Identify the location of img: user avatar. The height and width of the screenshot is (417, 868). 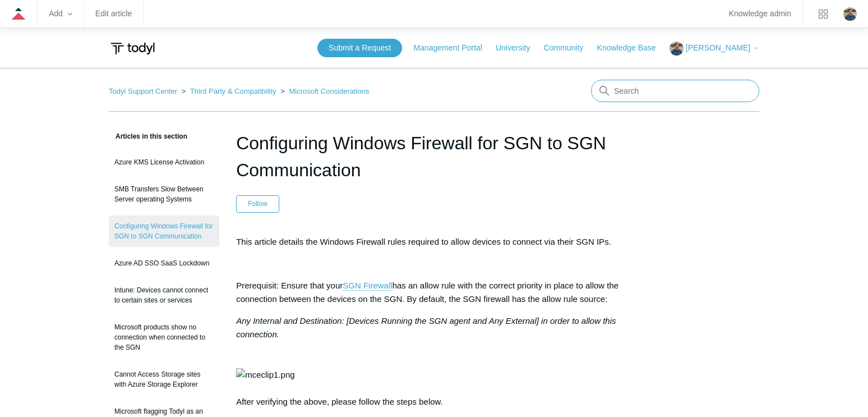
(850, 14).